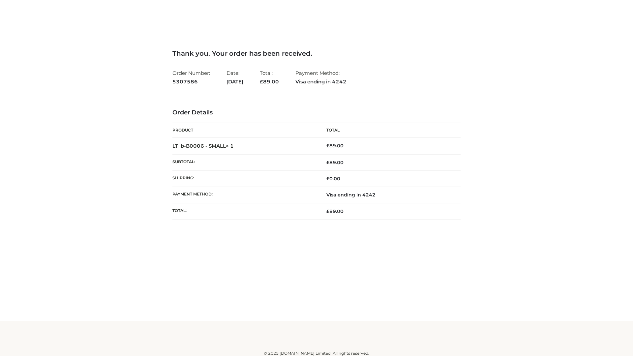  What do you see at coordinates (388, 195) in the screenshot?
I see `td: Visa ending in 4242` at bounding box center [388, 195].